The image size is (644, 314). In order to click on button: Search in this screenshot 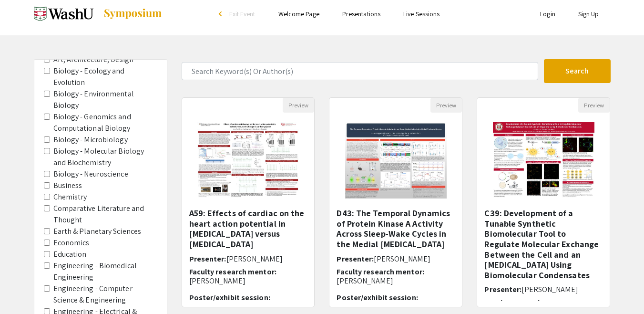, I will do `click(577, 71)`.